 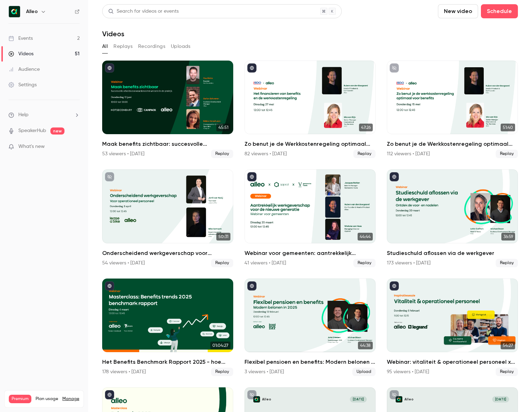 What do you see at coordinates (220, 346) in the screenshot?
I see `span: 01:04:27` at bounding box center [220, 346].